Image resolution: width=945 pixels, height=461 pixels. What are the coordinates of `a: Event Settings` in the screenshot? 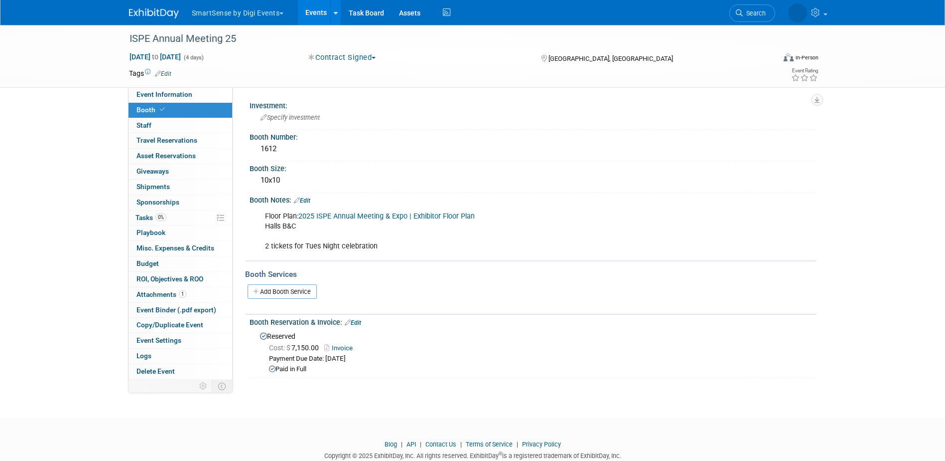 It's located at (180, 340).